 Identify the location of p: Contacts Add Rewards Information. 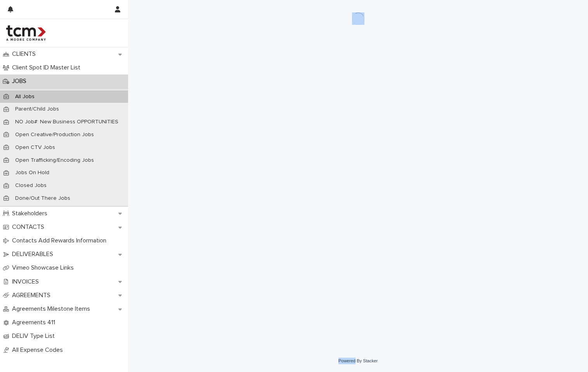
(60, 241).